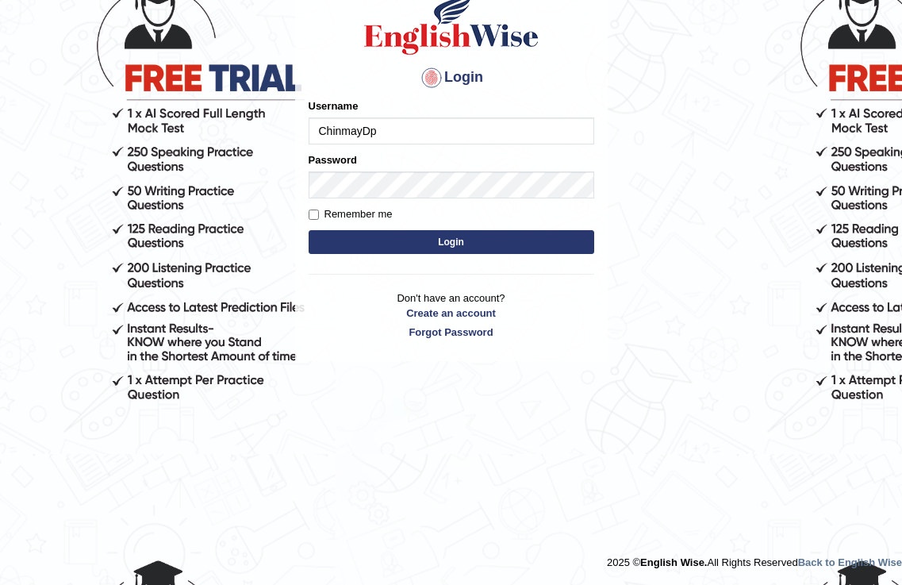 This screenshot has height=585, width=902. What do you see at coordinates (452, 242) in the screenshot?
I see `button: Login` at bounding box center [452, 242].